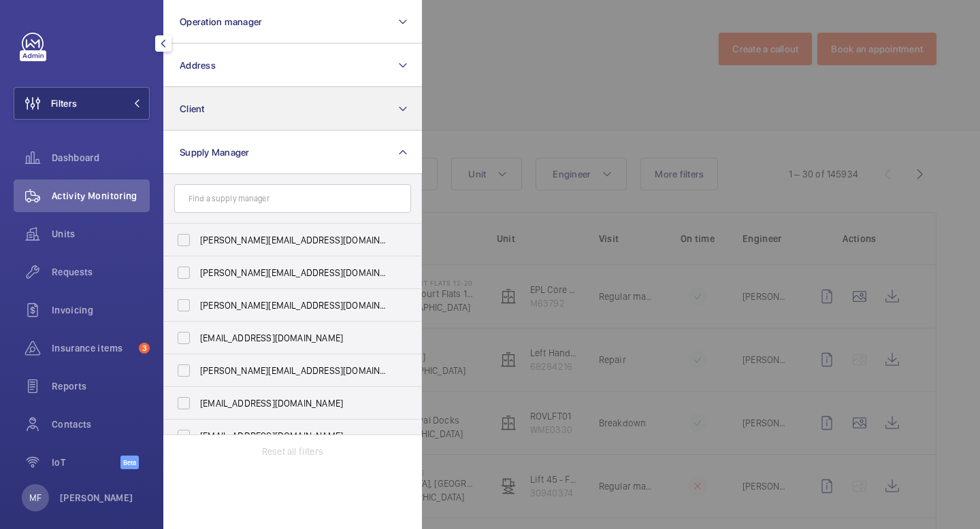 The image size is (980, 529). I want to click on span: Activity Monitoring, so click(101, 196).